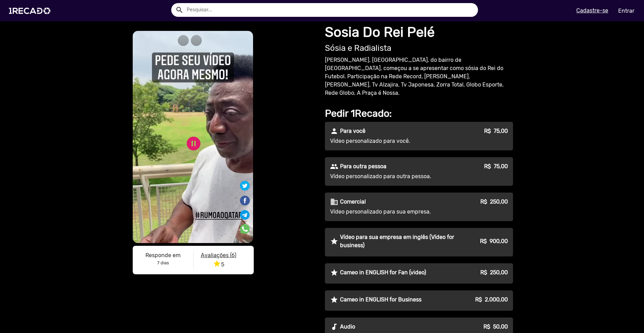 The width and height of the screenshot is (644, 333). What do you see at coordinates (383, 272) in the screenshot?
I see `p: Cameo in ENGLISH for Fan (video)` at bounding box center [383, 272].